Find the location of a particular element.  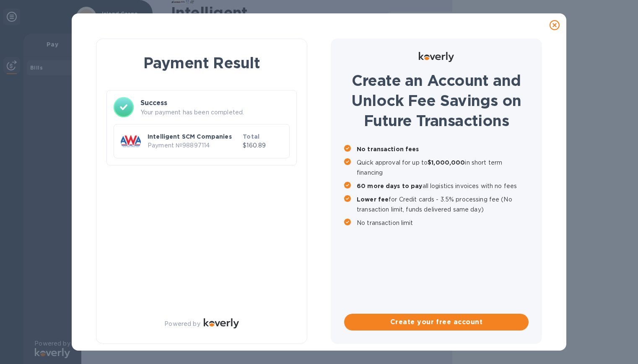

p: $160.89 is located at coordinates (262, 145).